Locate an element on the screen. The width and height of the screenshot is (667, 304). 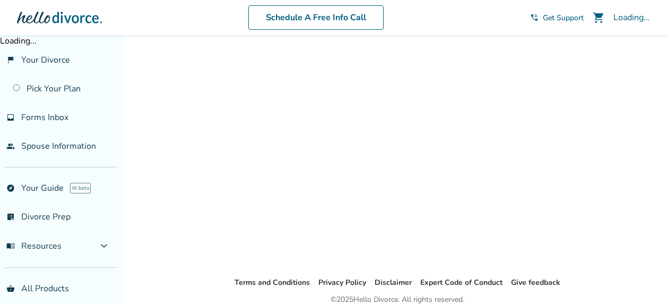
span: menu_book is located at coordinates (11, 246).